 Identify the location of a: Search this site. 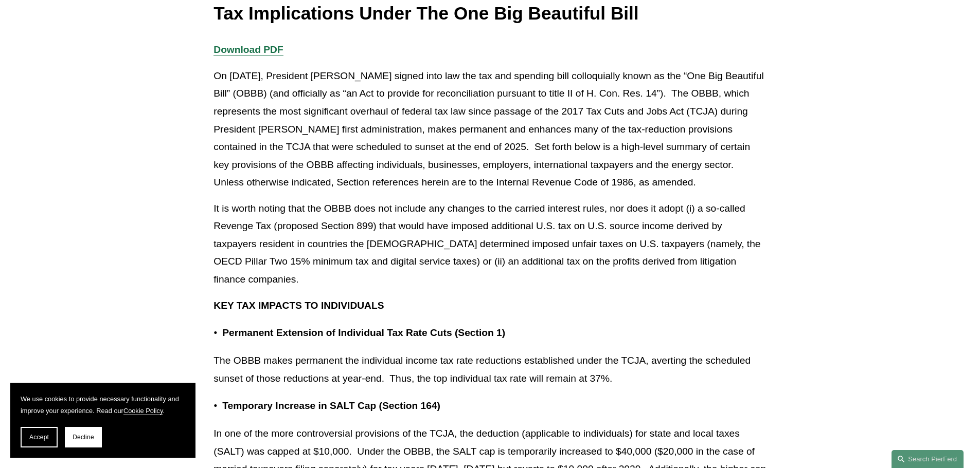
(927, 459).